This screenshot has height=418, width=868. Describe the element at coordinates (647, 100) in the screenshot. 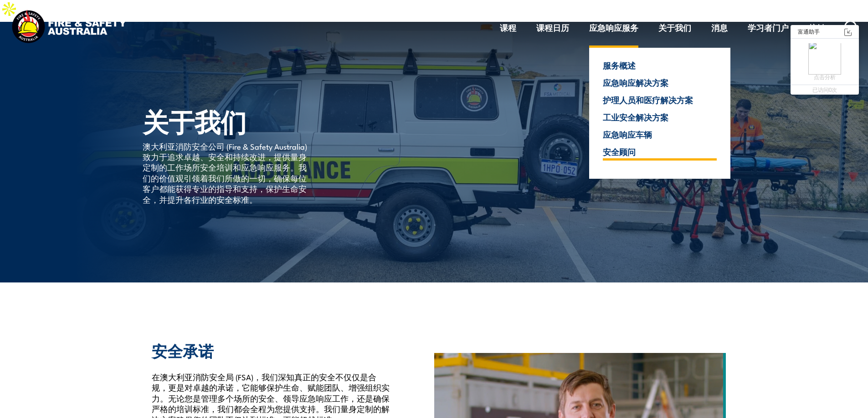

I see `font: 护理人员和医疗解决方案` at that location.